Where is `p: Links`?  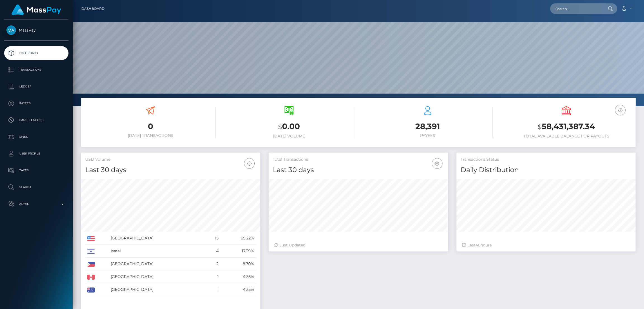
p: Links is located at coordinates (36, 137).